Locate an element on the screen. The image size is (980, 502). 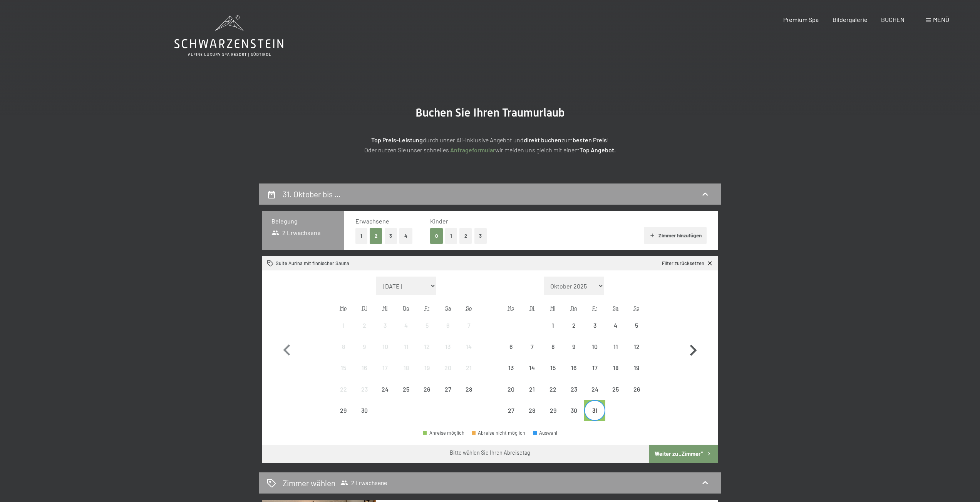
a: BUCHEN is located at coordinates (893, 20).